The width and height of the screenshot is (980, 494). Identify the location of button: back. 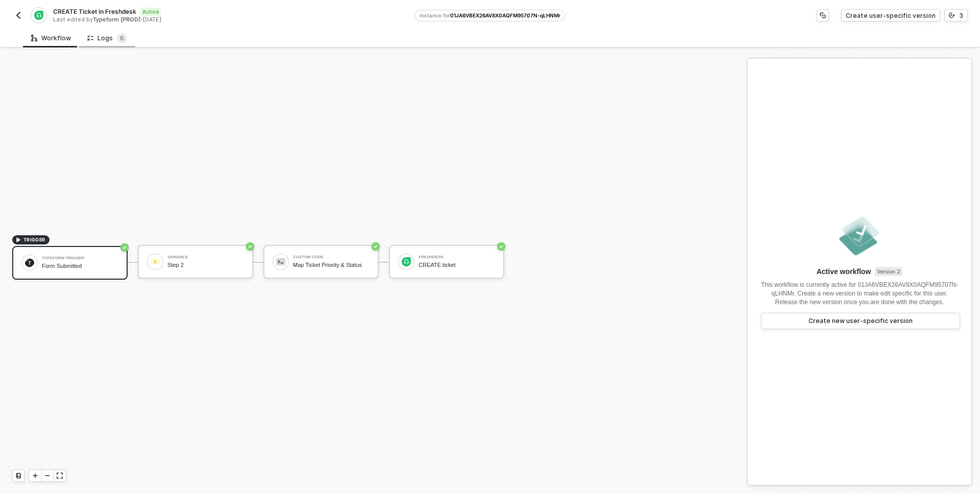
(19, 15).